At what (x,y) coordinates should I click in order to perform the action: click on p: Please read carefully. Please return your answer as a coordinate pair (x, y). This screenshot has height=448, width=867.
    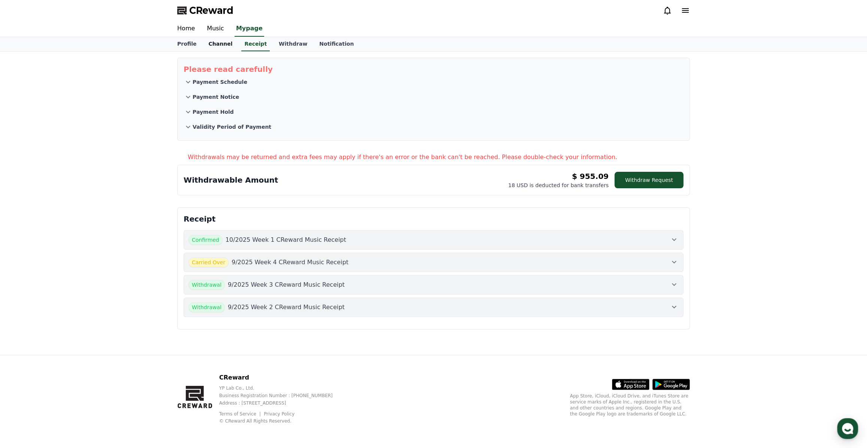
    Looking at the image, I should click on (433, 69).